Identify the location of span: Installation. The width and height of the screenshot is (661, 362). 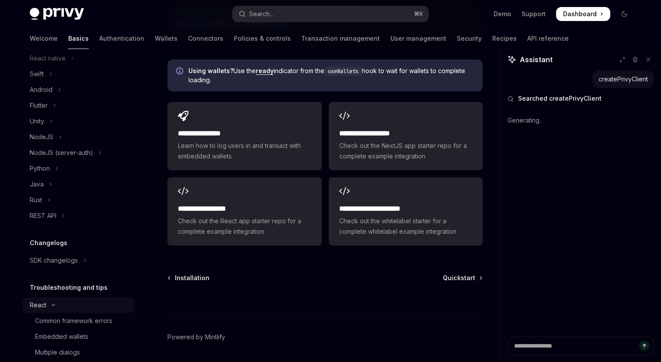
(192, 278).